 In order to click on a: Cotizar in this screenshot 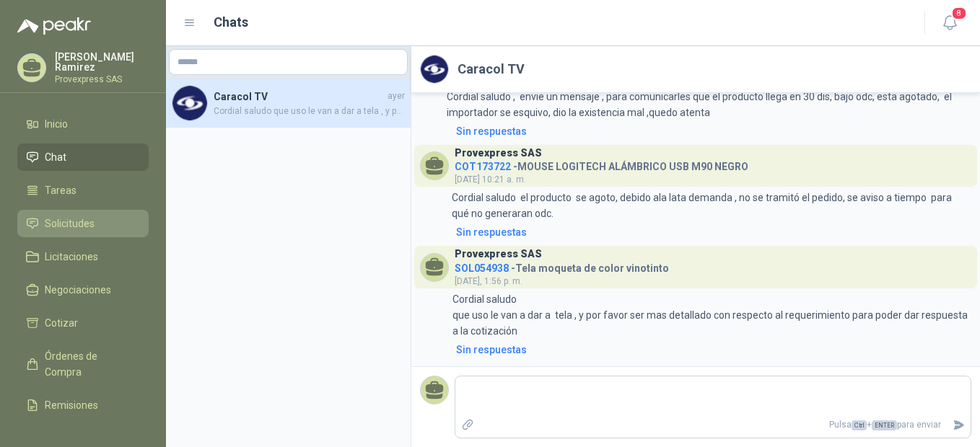, I will do `click(83, 323)`.